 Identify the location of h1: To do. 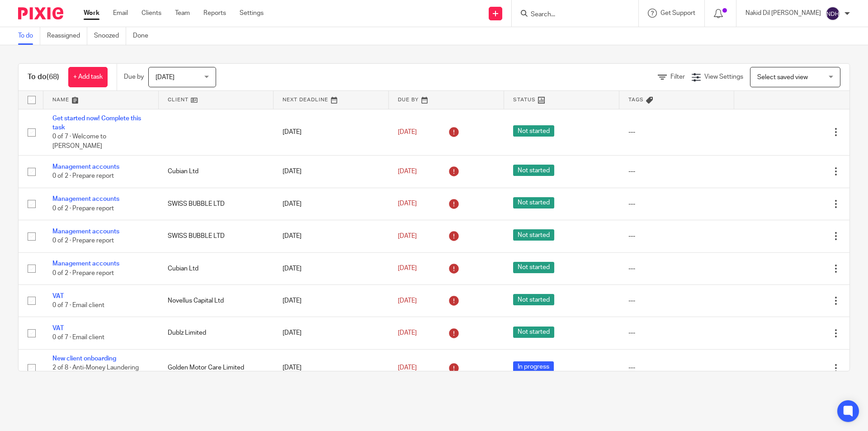
(44, 77).